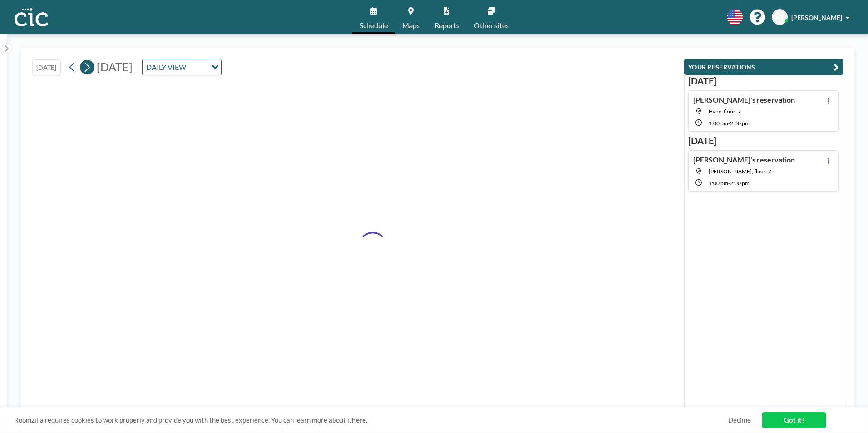 The image size is (868, 433). I want to click on span: Maps, so click(411, 25).